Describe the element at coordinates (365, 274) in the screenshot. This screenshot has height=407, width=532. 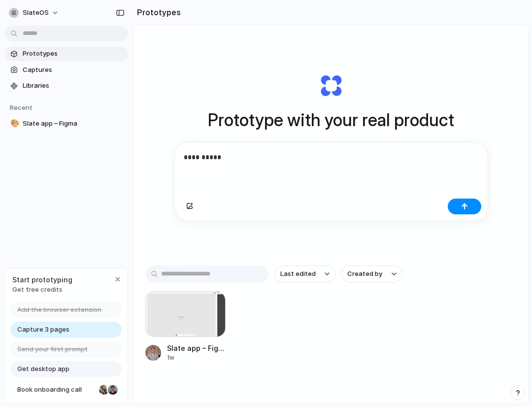
I see `span: Created by` at that location.